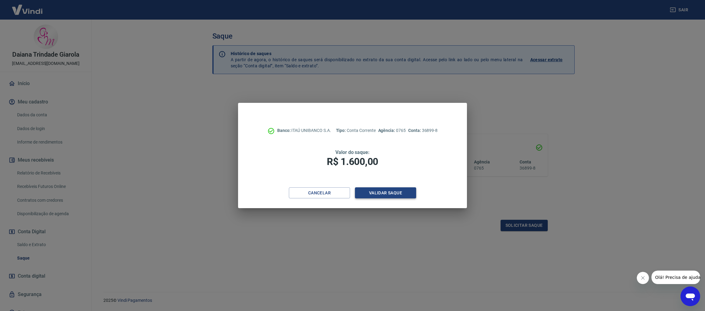  I want to click on p: ITAÚ UNIBANCO S.A., so click(304, 130).